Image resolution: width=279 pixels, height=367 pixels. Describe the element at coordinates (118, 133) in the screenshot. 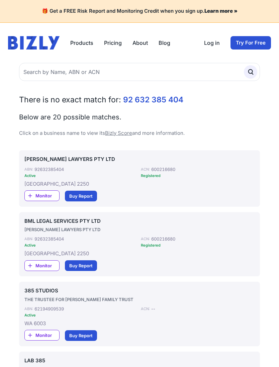

I see `a: Bizly Score` at that location.